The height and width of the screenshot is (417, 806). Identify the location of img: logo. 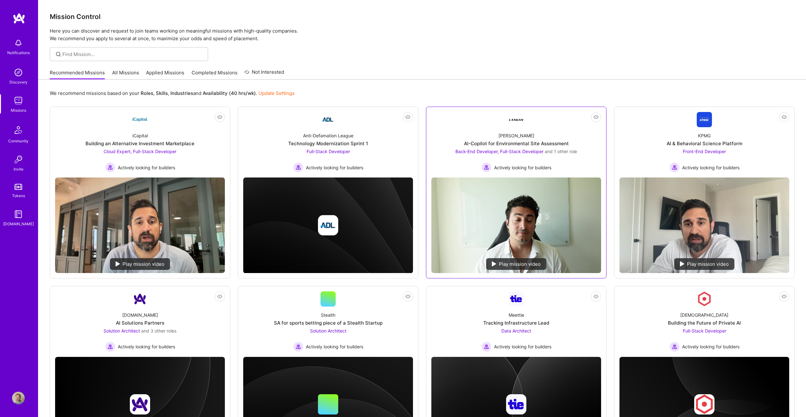
(19, 18).